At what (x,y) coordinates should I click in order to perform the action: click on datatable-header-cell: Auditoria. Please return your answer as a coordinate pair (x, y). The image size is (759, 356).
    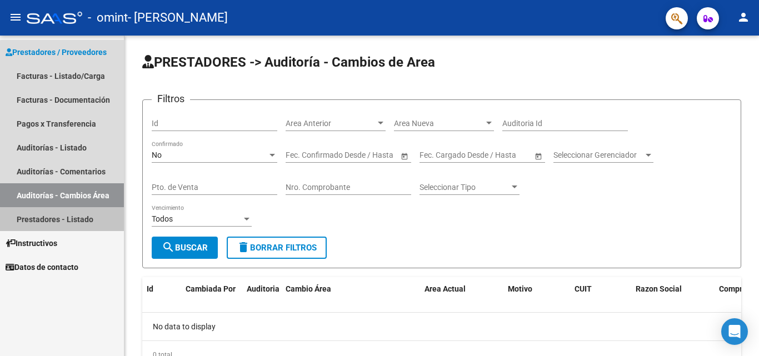
    Looking at the image, I should click on (262, 302).